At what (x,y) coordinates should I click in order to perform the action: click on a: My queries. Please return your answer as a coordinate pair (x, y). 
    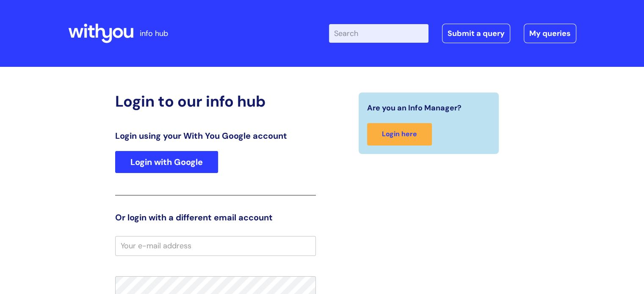
    Looking at the image, I should click on (550, 33).